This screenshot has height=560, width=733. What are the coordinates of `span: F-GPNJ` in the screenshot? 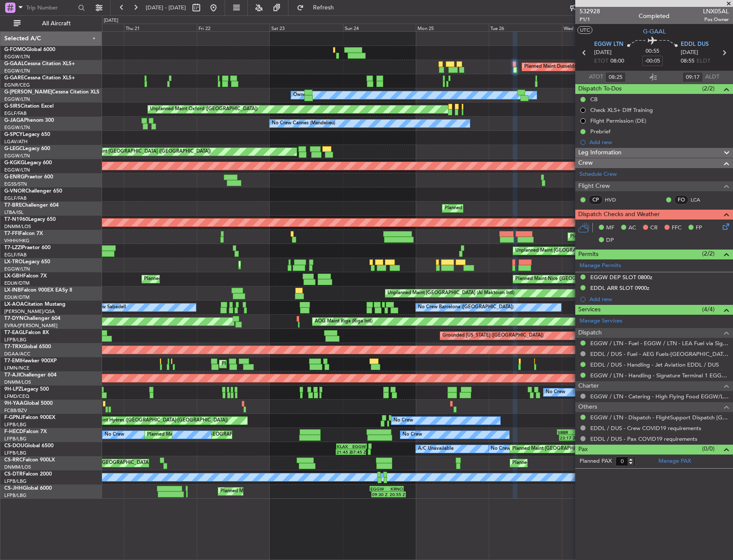 It's located at (13, 417).